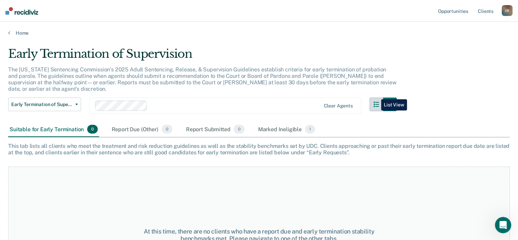 The image size is (518, 240). Describe the element at coordinates (507, 11) in the screenshot. I see `button: JR` at that location.